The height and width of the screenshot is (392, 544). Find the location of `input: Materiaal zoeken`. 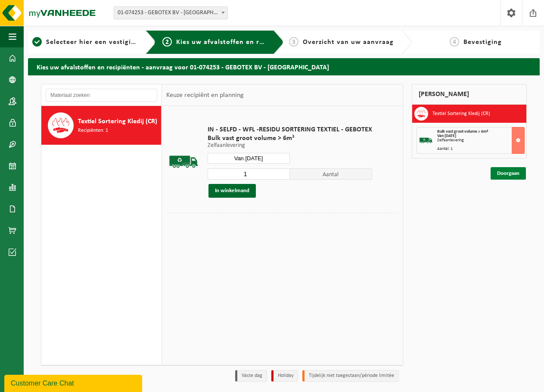

input: Materiaal zoeken is located at coordinates (101, 95).